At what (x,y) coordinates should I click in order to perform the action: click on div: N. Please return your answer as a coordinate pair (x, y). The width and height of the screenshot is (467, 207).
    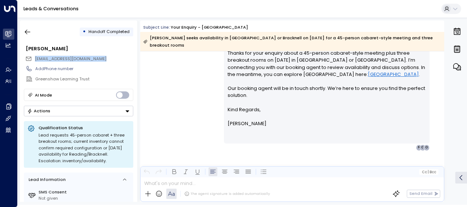
    Looking at the image, I should click on (419, 148).